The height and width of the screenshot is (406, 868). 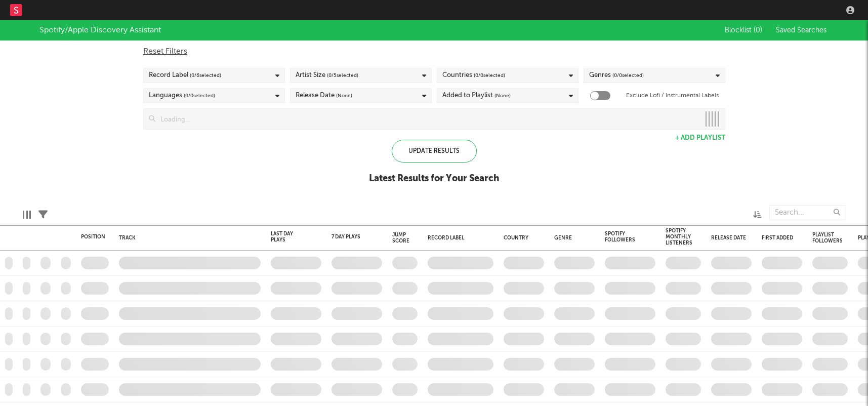 What do you see at coordinates (802, 30) in the screenshot?
I see `span: Saved Searches` at bounding box center [802, 30].